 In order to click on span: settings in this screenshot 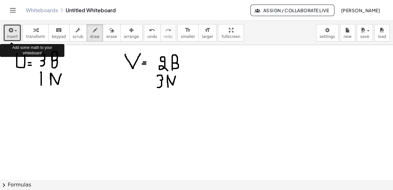, I will do `click(327, 37)`.